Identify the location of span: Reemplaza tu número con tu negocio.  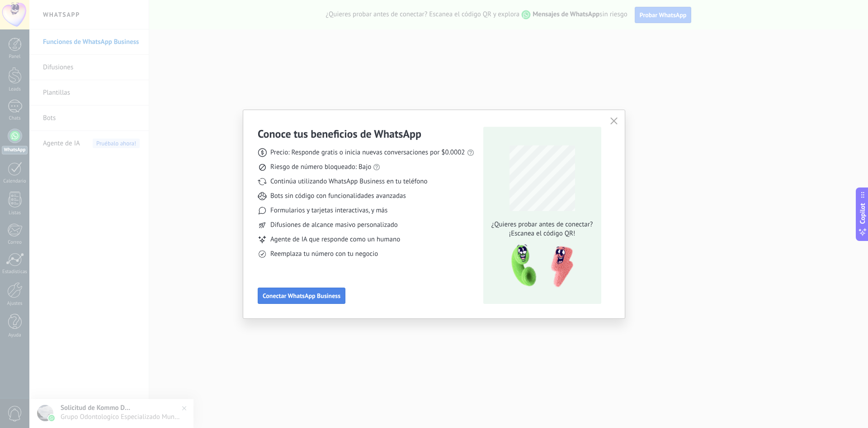
(325, 254).